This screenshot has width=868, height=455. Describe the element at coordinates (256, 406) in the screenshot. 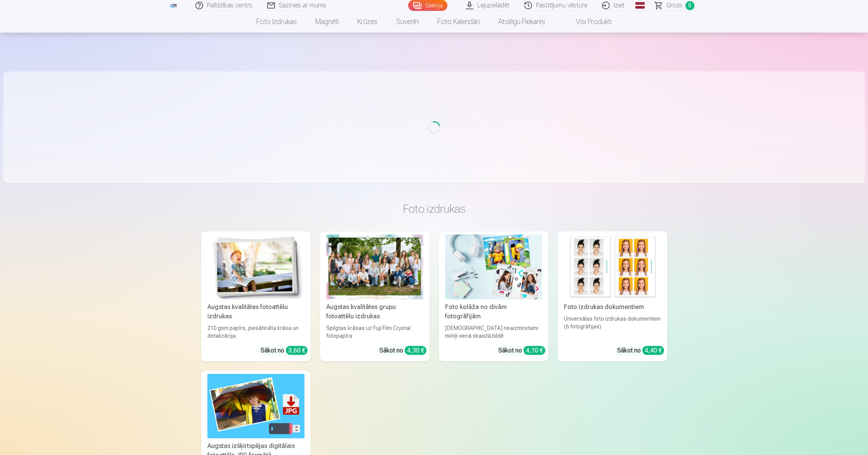

I see `img: Augstas izšķirtspējas digitālais fotoattēls JPG formātā` at that location.